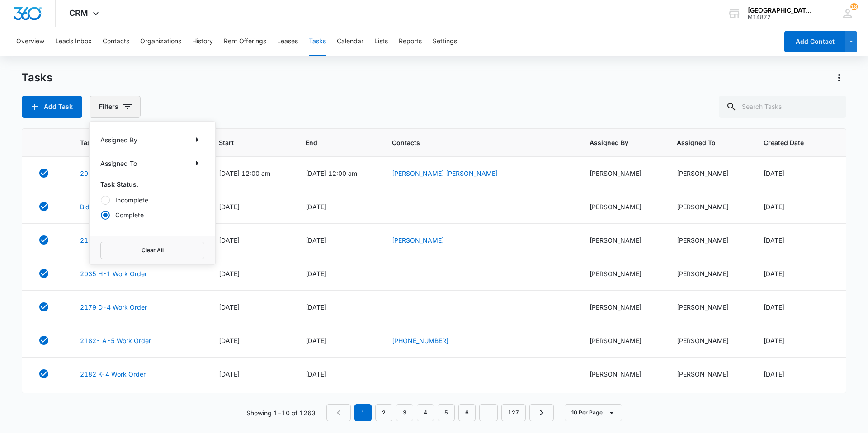  What do you see at coordinates (152, 184) in the screenshot?
I see `p: Task Status:` at bounding box center [152, 184].